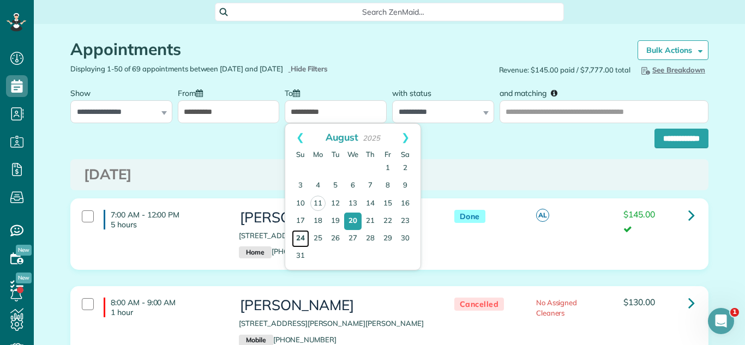  What do you see at coordinates (335, 221) in the screenshot?
I see `a: 19` at bounding box center [335, 221].